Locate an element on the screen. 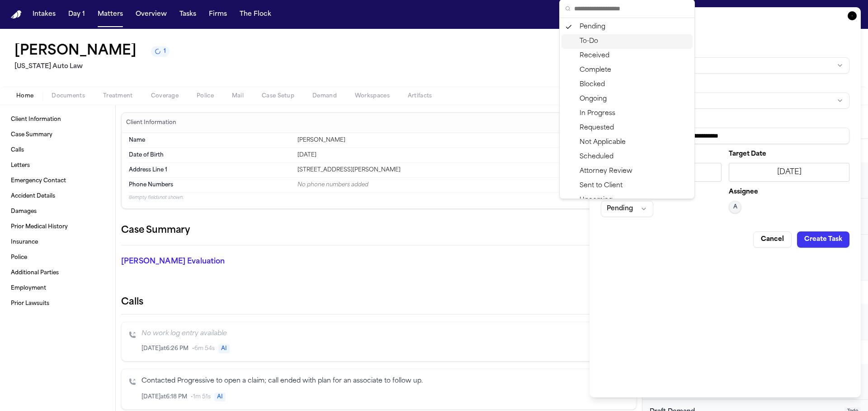 This screenshot has width=868, height=411. div: Upcoming is located at coordinates (627, 200).